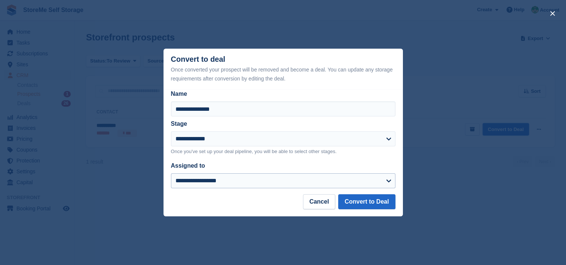  Describe the element at coordinates (553, 13) in the screenshot. I see `button: close` at that location.